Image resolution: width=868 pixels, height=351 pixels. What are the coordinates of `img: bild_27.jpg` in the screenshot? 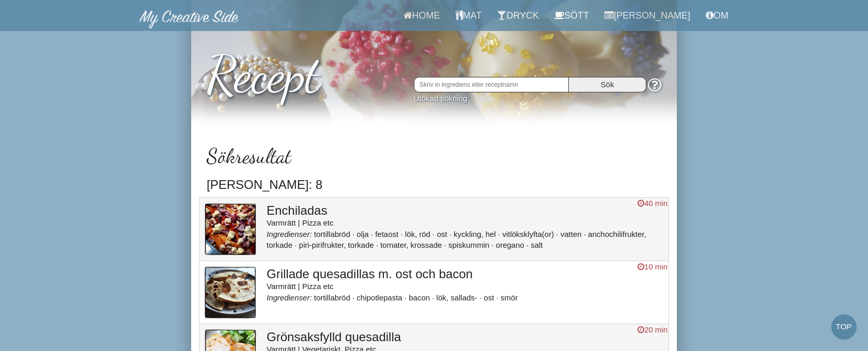 It's located at (231, 293).